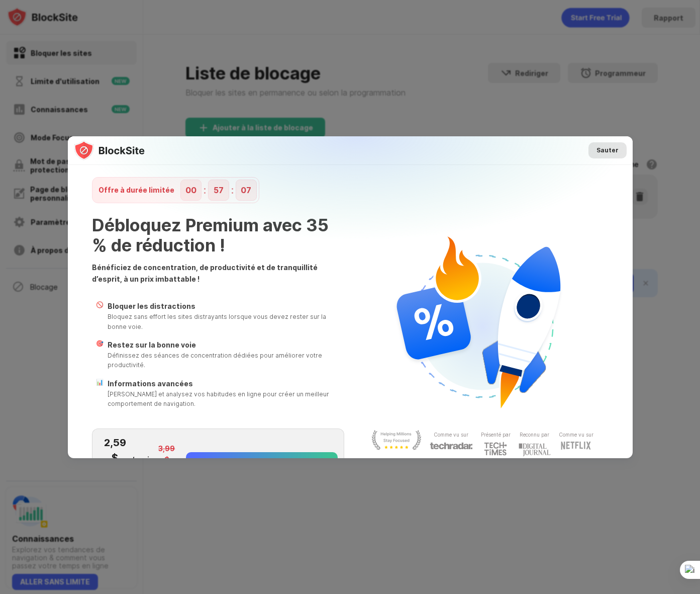  I want to click on img: gradient.svg, so click(357, 236).